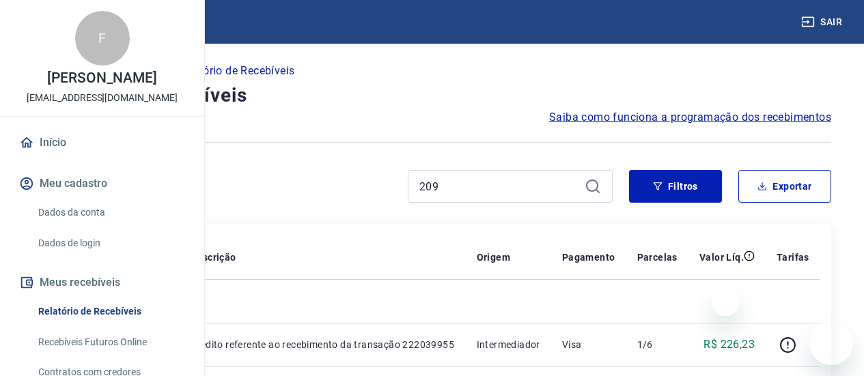  What do you see at coordinates (729, 345) in the screenshot?
I see `p: R$ 226,23` at bounding box center [729, 345].